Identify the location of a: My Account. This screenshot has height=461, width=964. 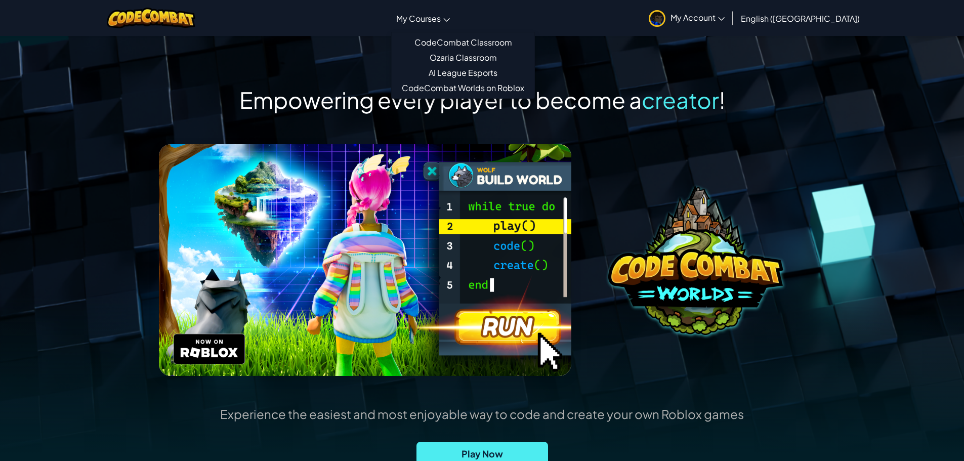
(687, 18).